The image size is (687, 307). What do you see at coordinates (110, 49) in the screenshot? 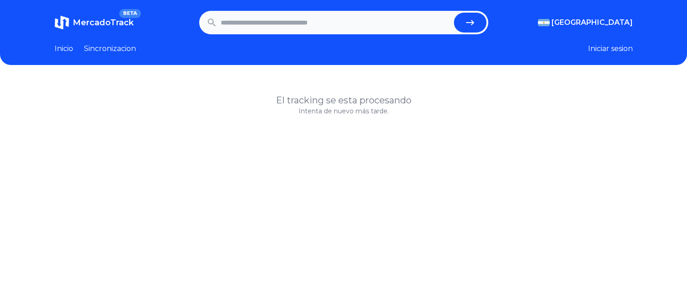
I see `a: Sincronizacion` at bounding box center [110, 49].